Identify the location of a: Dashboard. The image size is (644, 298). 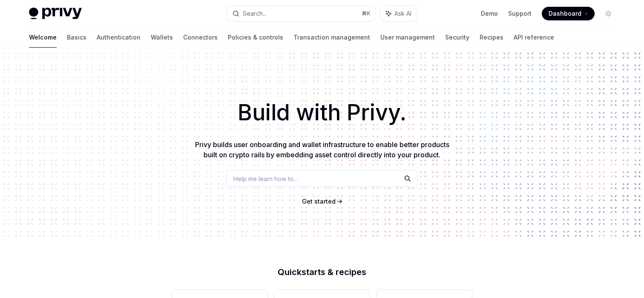
(568, 13).